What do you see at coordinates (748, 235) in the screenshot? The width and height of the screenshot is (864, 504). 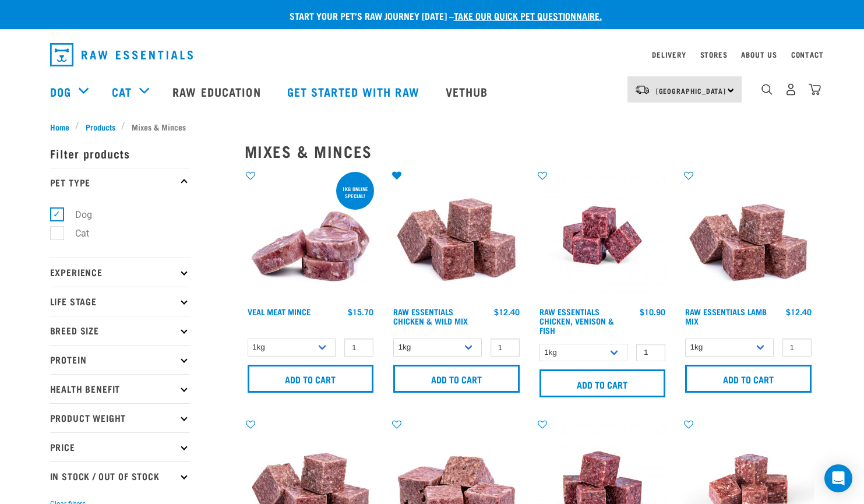 I see `img: ?1041 RE Lamb Mix 01` at bounding box center [748, 235].